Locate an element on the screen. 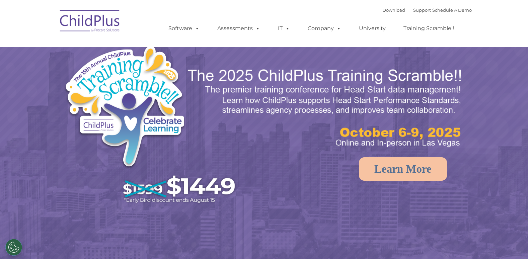  img: ChildPlus by Procare Solutions is located at coordinates (90, 22).